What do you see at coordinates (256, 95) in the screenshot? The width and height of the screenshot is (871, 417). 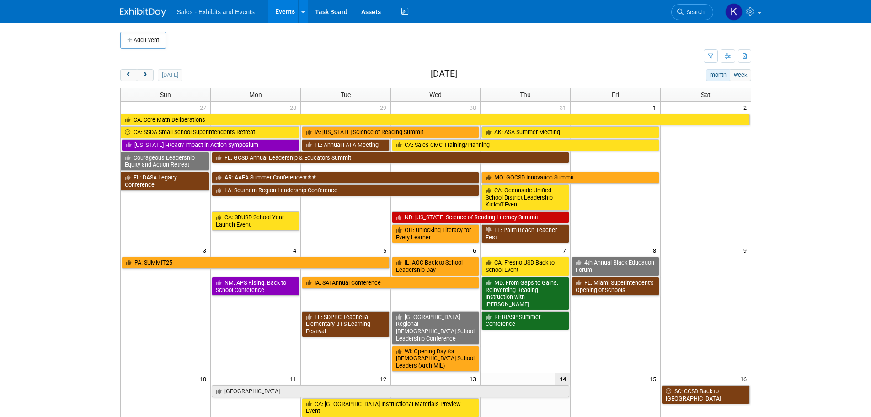 I see `span: Mon` at bounding box center [256, 95].